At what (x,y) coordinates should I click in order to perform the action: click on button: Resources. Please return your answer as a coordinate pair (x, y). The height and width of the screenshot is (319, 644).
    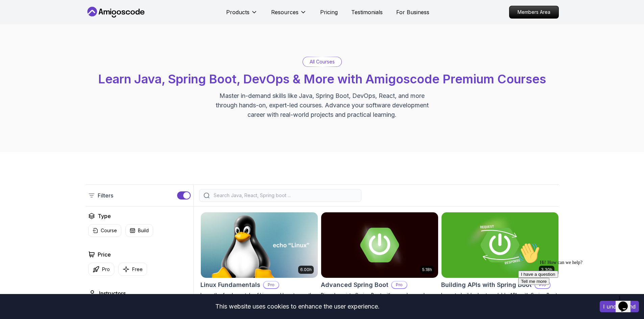
    Looking at the image, I should click on (289, 15).